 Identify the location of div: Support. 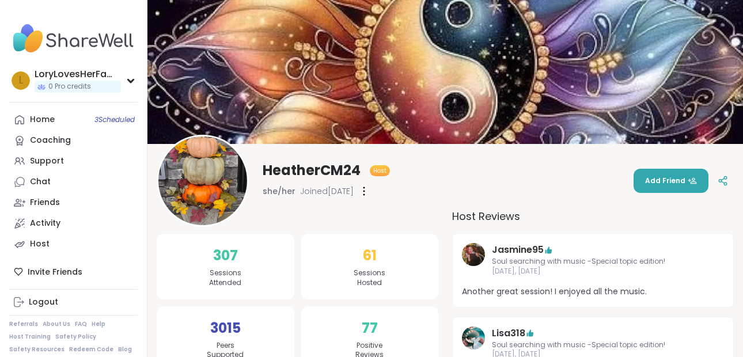
(47, 161).